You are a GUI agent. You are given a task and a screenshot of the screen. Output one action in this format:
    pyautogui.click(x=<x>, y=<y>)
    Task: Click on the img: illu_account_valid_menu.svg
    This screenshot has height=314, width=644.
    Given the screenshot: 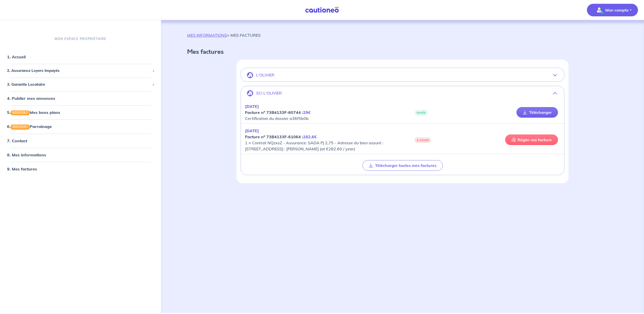 What is the action you would take?
    pyautogui.click(x=599, y=10)
    